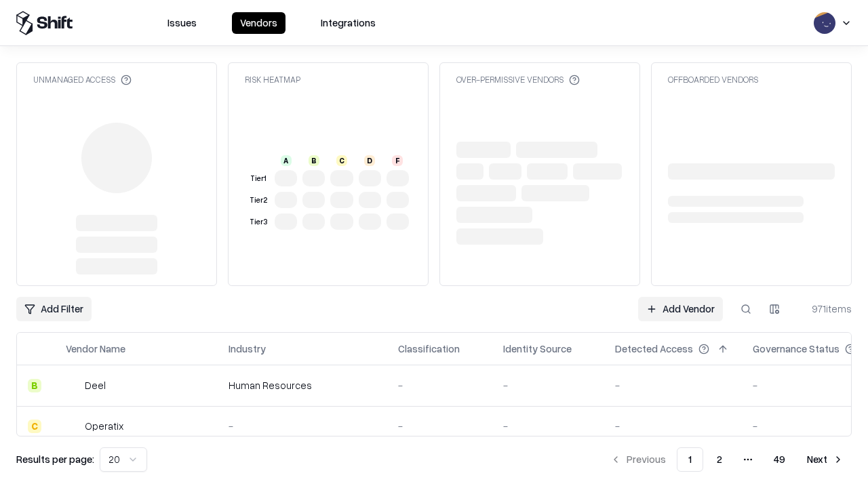 This screenshot has width=868, height=488. I want to click on button: 49, so click(779, 460).